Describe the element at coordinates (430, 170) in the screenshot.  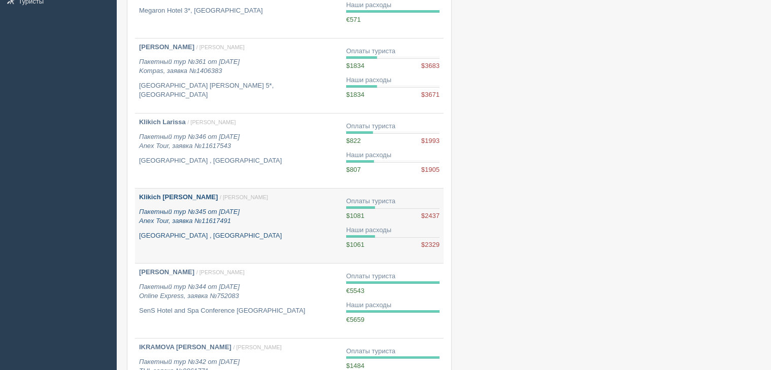
I see `span: $1905` at that location.